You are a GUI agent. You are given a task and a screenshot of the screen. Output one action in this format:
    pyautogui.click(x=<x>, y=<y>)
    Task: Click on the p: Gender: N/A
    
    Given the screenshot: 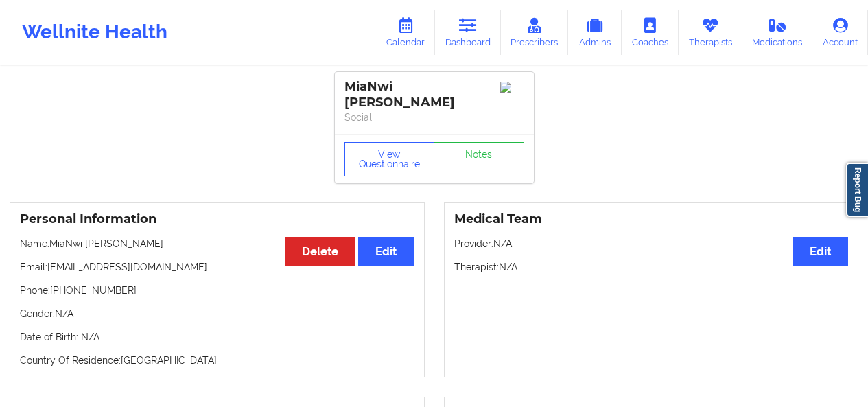 What is the action you would take?
    pyautogui.click(x=217, y=314)
    